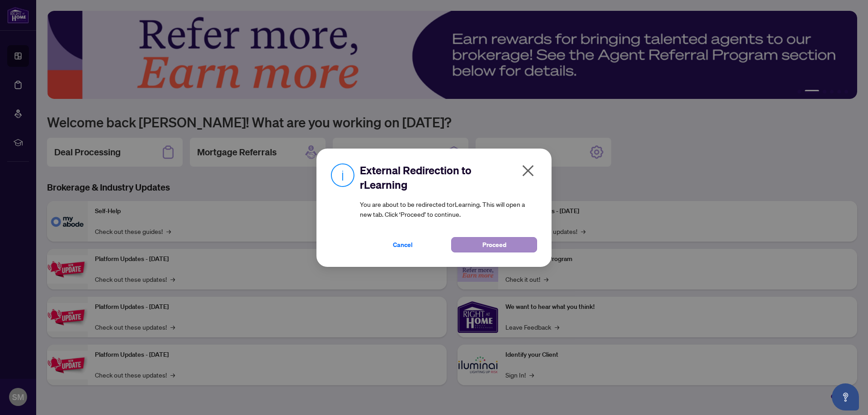 The width and height of the screenshot is (868, 415). Describe the element at coordinates (494, 245) in the screenshot. I see `span: Proceed` at that location.